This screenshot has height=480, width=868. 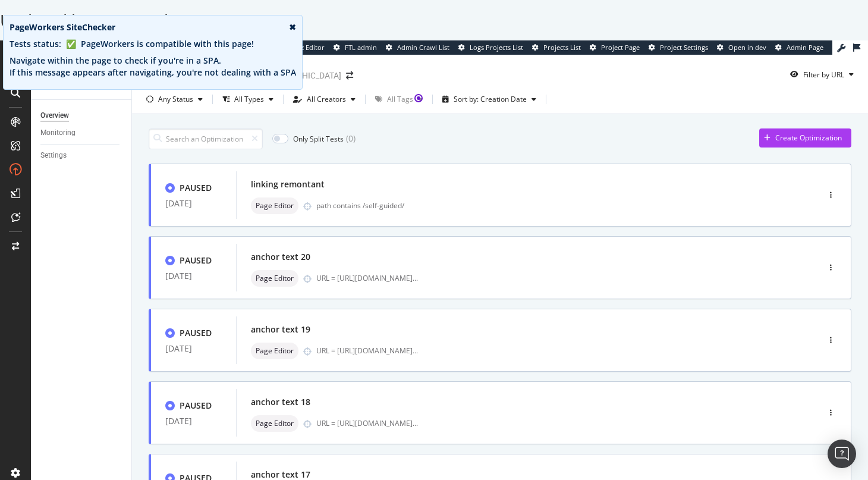 I want to click on div: All Tags, so click(x=400, y=99).